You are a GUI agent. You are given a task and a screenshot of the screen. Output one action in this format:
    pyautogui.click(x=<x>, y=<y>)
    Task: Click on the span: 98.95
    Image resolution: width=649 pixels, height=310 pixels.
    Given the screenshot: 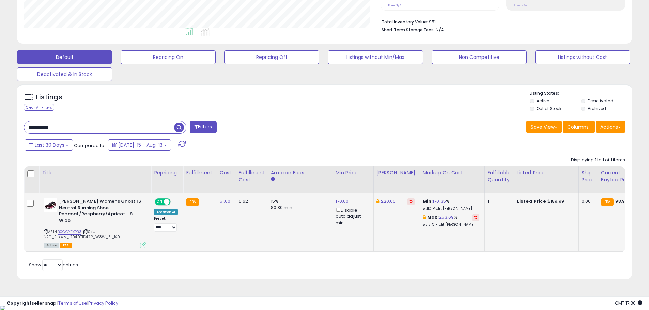 What is the action you would take?
    pyautogui.click(x=621, y=201)
    